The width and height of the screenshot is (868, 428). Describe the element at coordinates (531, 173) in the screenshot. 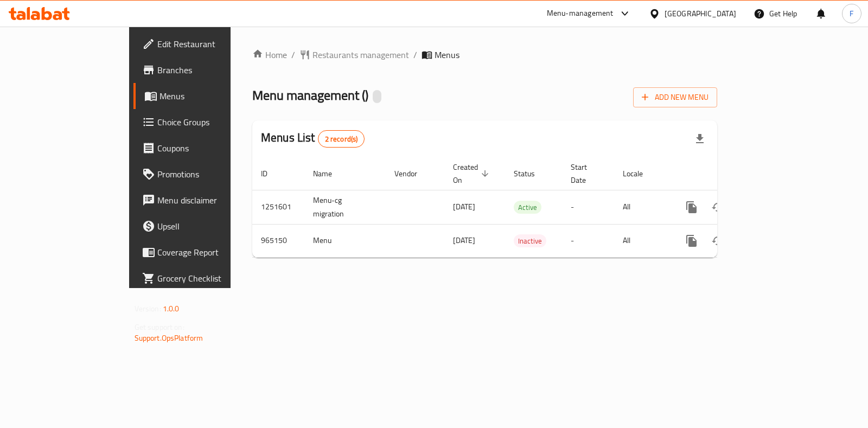

I see `span: Status` at that location.